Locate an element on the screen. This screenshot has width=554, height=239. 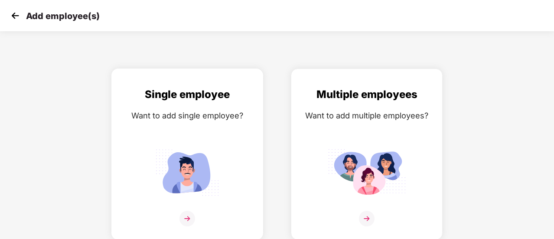
div: Want to add multiple employees? is located at coordinates (367, 115).